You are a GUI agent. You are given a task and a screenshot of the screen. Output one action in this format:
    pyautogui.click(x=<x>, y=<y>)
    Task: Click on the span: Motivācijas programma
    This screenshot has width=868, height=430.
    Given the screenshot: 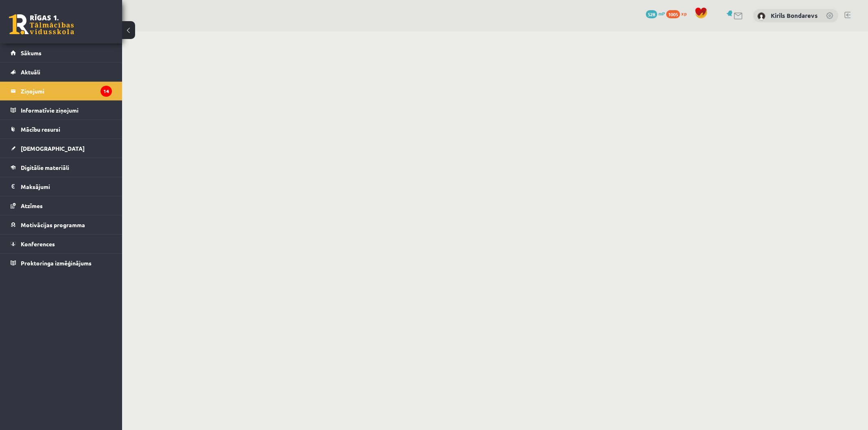 What is the action you would take?
    pyautogui.click(x=53, y=225)
    